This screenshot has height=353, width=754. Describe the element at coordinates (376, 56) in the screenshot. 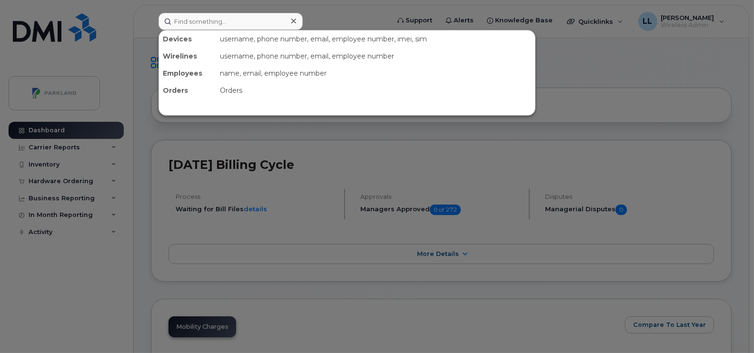

I see `div: username, phone number, email, employee number` at that location.